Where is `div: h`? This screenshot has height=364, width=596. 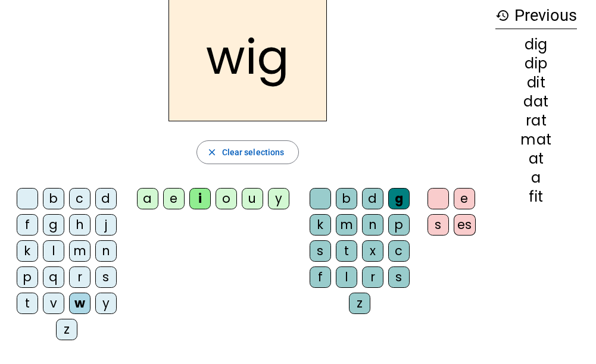
div: h is located at coordinates (80, 225).